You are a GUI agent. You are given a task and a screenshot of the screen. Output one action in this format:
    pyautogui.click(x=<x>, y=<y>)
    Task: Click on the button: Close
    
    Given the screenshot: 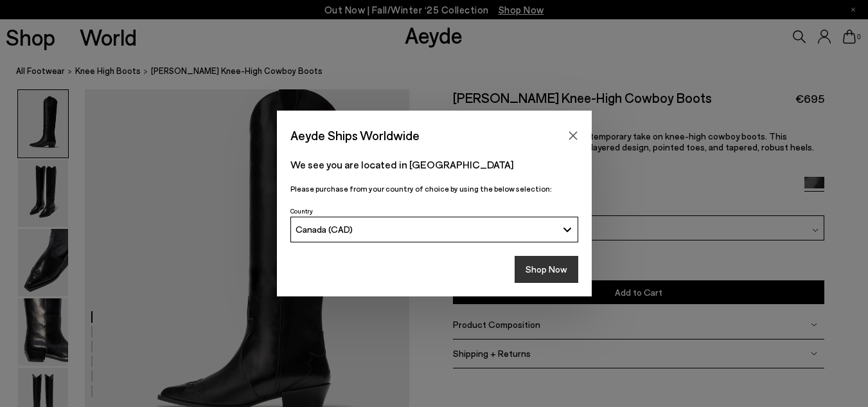 What is the action you would take?
    pyautogui.click(x=574, y=136)
    